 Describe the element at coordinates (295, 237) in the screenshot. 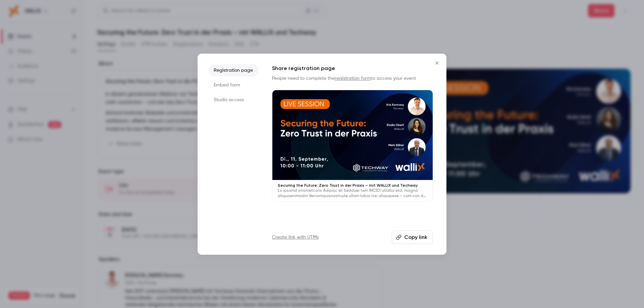

I see `a: Create link with UTMs` at that location.